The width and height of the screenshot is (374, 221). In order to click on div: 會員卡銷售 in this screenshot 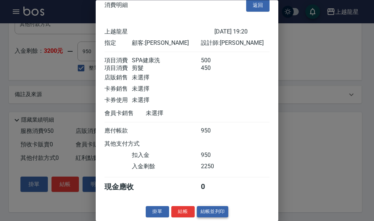, I will do `click(125, 114)`.